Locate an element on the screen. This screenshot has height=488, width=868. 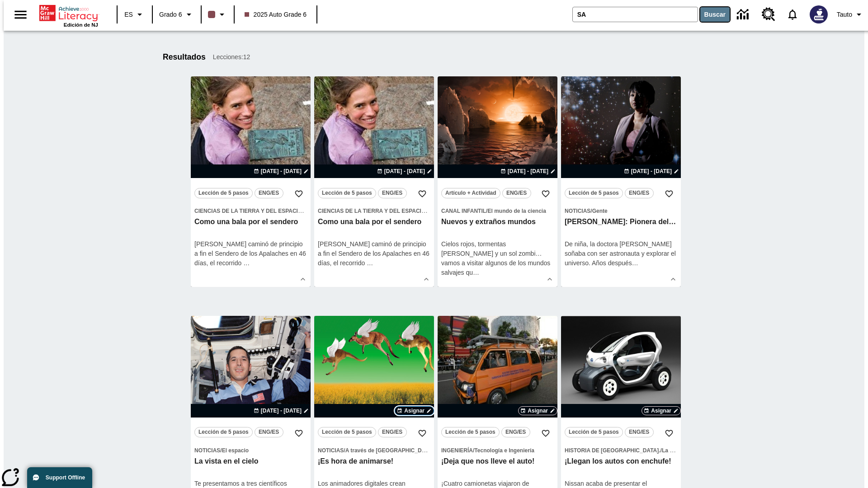
span: u is located at coordinates (471, 273).